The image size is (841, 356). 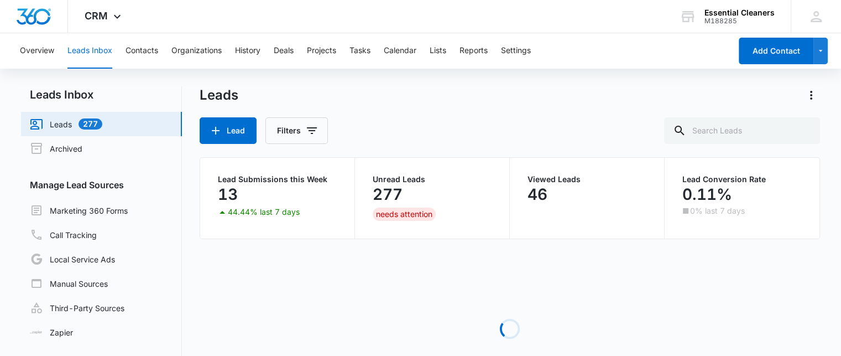 I want to click on p: Lead Conversion Rate, so click(x=742, y=179).